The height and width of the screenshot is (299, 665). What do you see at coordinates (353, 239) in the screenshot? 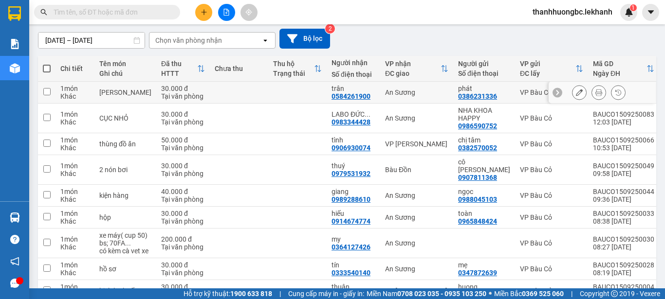
I see `div: my` at bounding box center [353, 239].